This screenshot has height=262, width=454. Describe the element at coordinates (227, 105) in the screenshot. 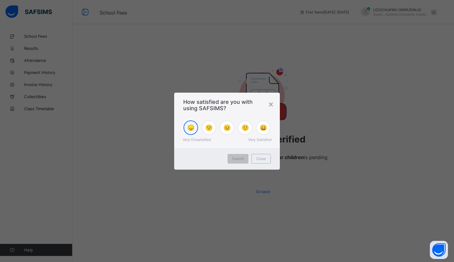

I see `span: How satisfied are you with using SAFSIMS?` at that location.